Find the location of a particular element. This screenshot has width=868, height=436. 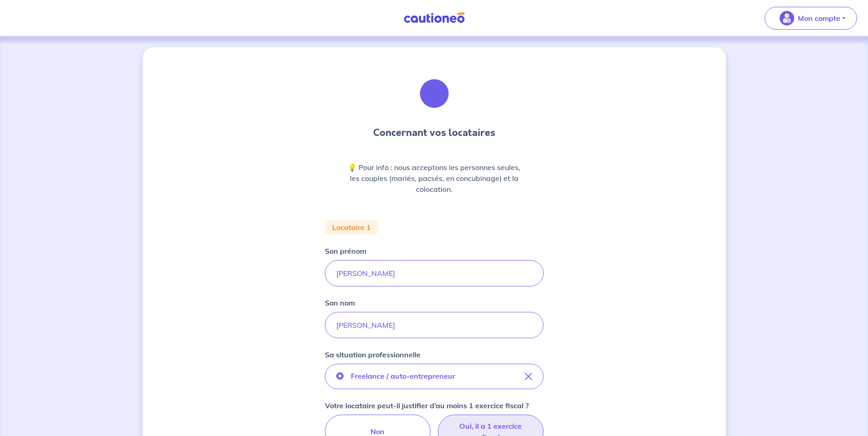

img: Cautioneo is located at coordinates (434, 18).